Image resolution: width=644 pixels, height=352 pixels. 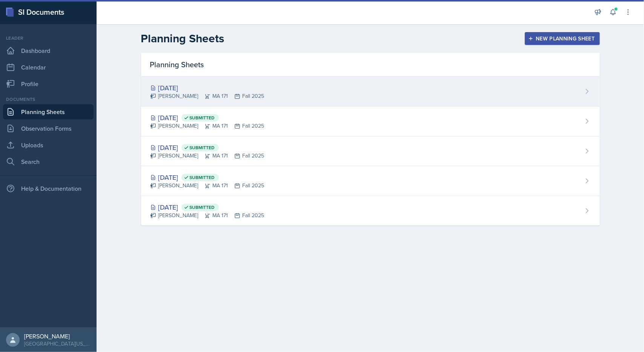 I want to click on a: Planning Sheets, so click(x=48, y=112).